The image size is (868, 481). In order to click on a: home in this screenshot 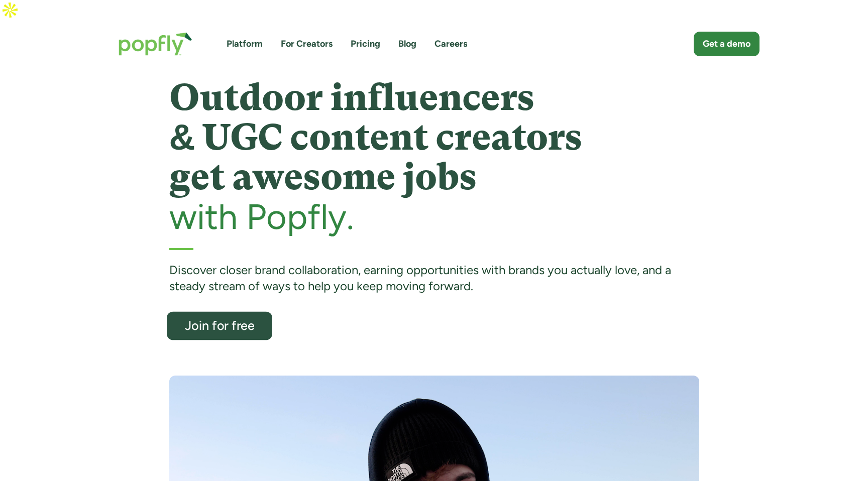, I will do `click(155, 44)`.